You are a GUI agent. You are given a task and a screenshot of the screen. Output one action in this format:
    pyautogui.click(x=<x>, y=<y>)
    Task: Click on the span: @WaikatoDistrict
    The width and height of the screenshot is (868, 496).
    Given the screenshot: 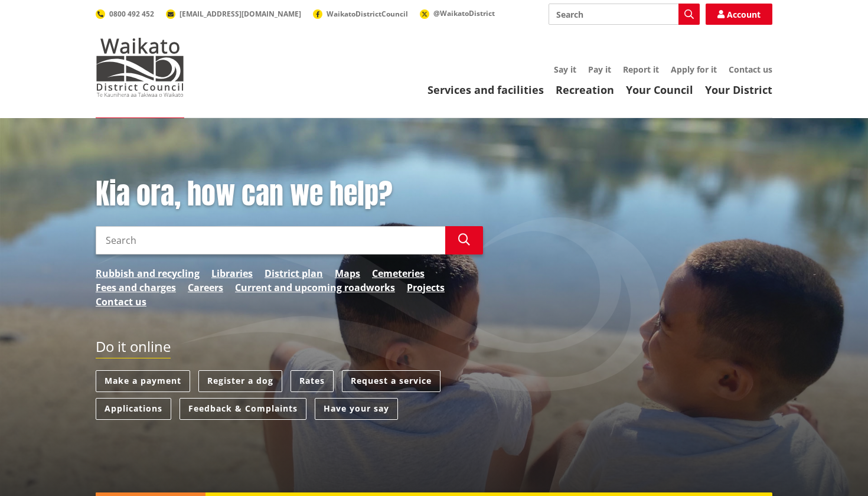 What is the action you would take?
    pyautogui.click(x=464, y=13)
    